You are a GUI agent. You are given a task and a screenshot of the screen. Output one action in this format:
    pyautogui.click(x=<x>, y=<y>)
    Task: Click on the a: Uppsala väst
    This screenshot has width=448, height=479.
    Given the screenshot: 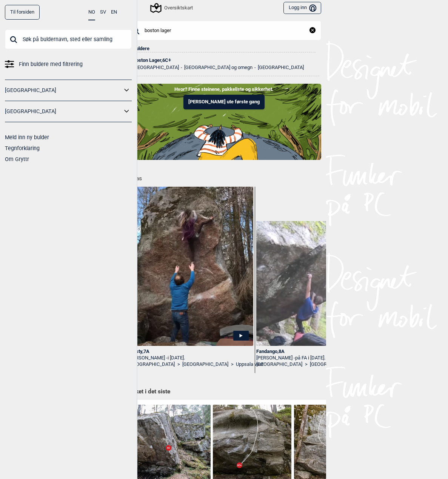 What is the action you would take?
    pyautogui.click(x=250, y=365)
    